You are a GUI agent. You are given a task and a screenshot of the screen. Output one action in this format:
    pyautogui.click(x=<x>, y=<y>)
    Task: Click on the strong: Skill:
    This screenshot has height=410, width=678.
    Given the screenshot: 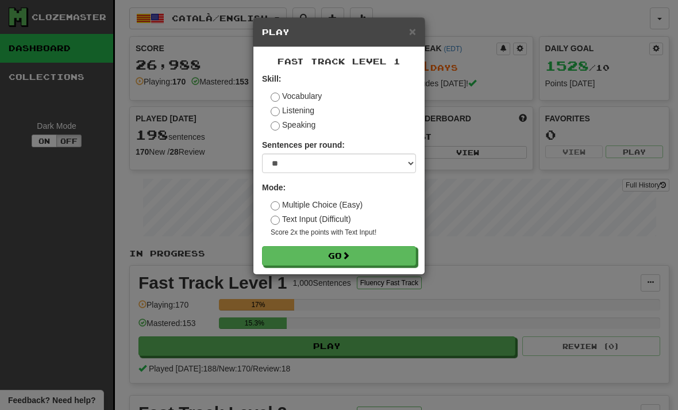 What is the action you would take?
    pyautogui.click(x=271, y=79)
    